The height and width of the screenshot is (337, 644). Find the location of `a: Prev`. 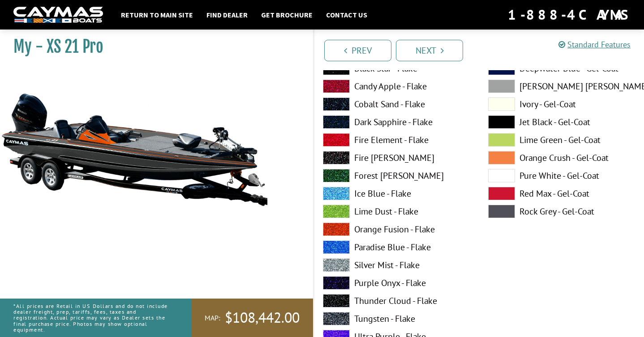

a: Prev is located at coordinates (357, 51).